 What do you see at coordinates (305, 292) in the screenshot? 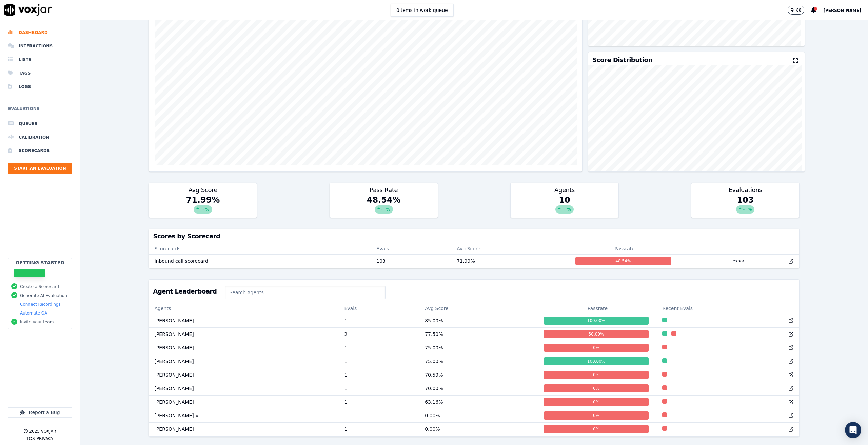
I see `input: Search Agents` at bounding box center [305, 292].